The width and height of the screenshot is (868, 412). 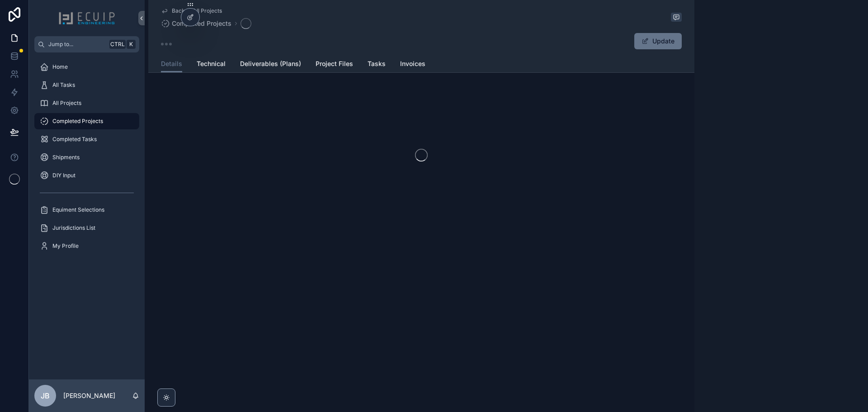 What do you see at coordinates (64, 176) in the screenshot?
I see `span: DIY Input` at bounding box center [64, 176].